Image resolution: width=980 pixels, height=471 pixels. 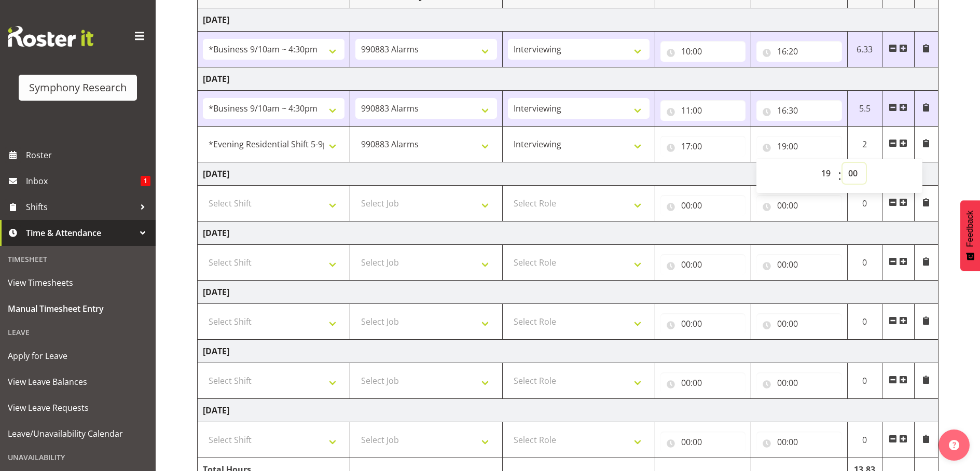 I want to click on span: Manual Timesheet Entry, so click(x=78, y=309).